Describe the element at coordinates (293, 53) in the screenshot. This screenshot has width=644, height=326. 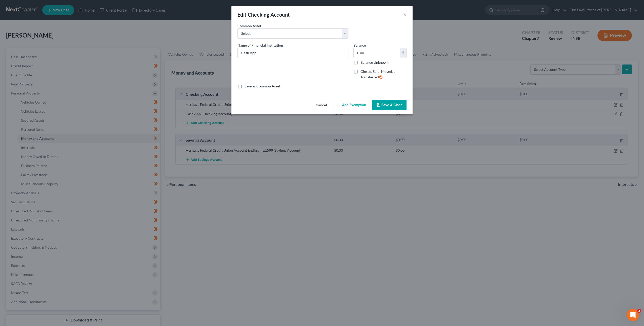
I see `input: Enter name...` at that location.